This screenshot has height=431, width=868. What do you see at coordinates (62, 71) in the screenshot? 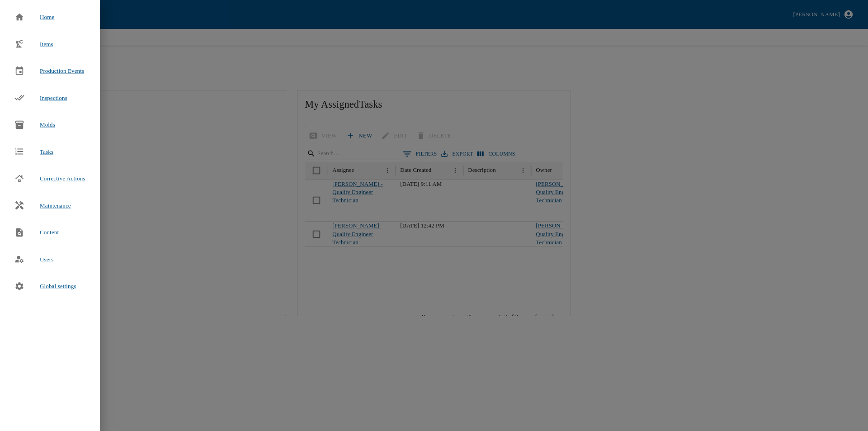
I see `span: Production Events` at bounding box center [62, 71].